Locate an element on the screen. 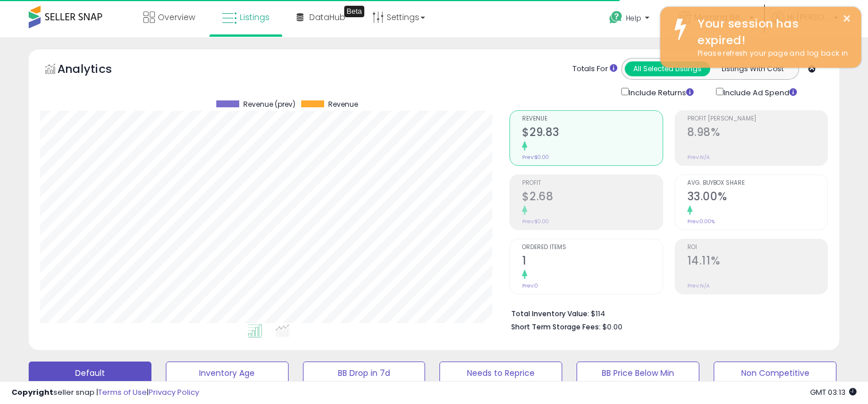 The image size is (868, 404). button: Inventory Age is located at coordinates (227, 373).